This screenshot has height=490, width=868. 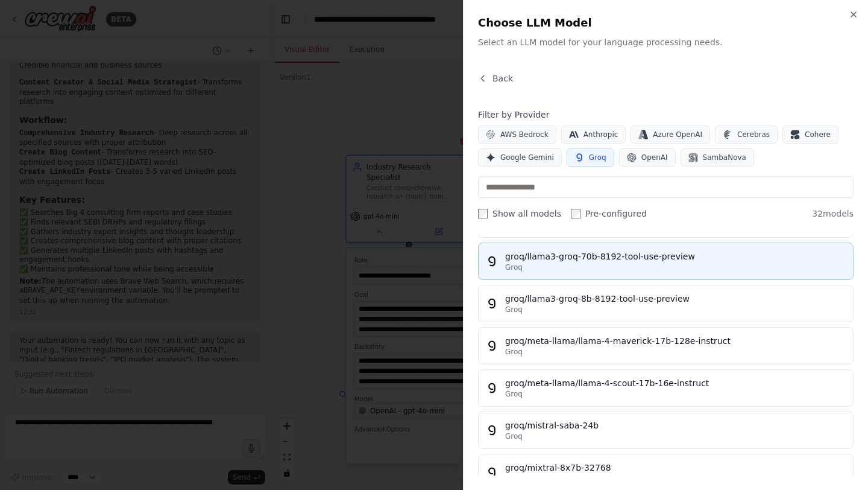 What do you see at coordinates (675, 468) in the screenshot?
I see `div: groq/mixtral-8x7b-32768` at bounding box center [675, 468].